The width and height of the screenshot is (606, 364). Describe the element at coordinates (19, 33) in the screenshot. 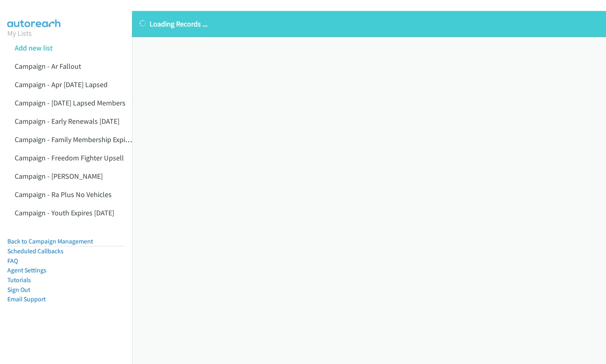

I see `a: My Lists` at that location.